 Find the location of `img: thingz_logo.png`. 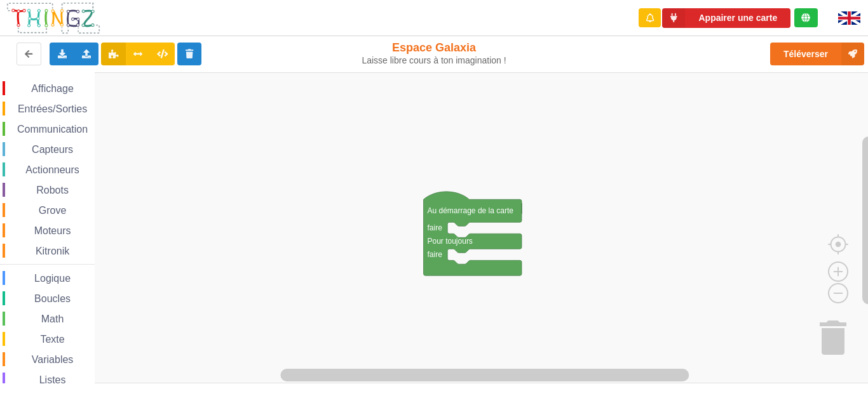

img: thingz_logo.png is located at coordinates (53, 18).